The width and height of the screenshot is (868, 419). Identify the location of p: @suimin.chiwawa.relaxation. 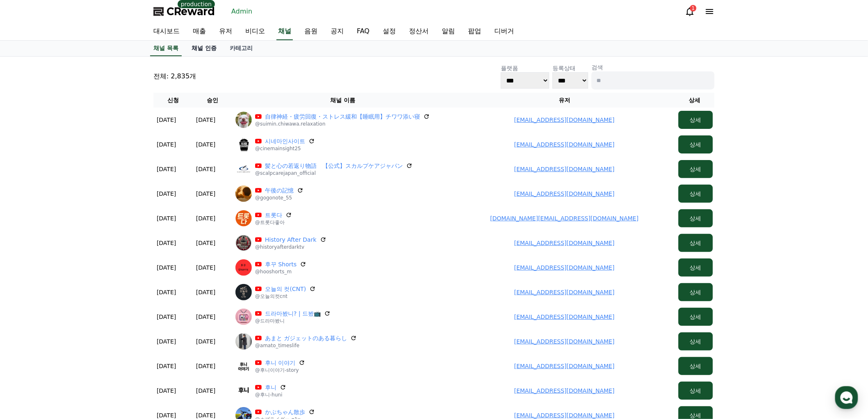
(342, 124).